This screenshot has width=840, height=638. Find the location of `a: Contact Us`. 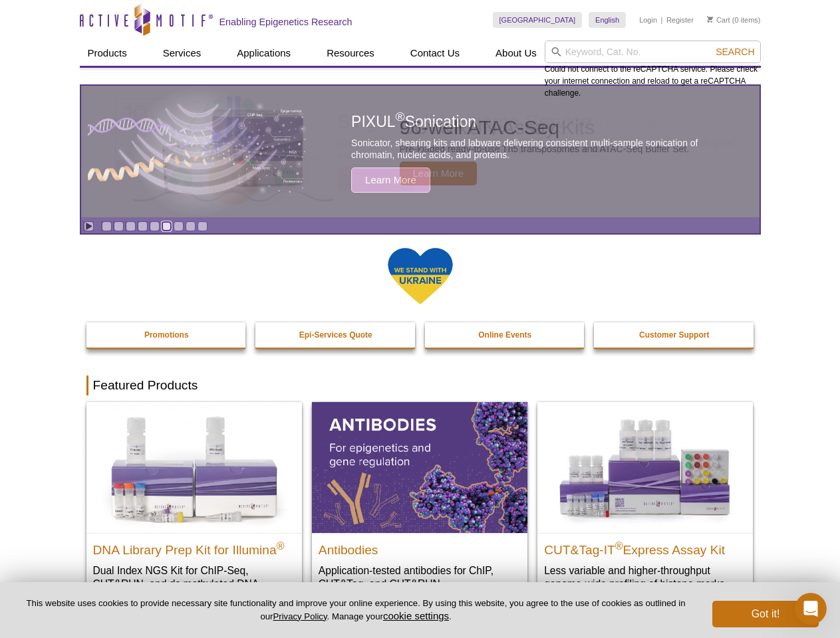

a: Contact Us is located at coordinates (435, 53).